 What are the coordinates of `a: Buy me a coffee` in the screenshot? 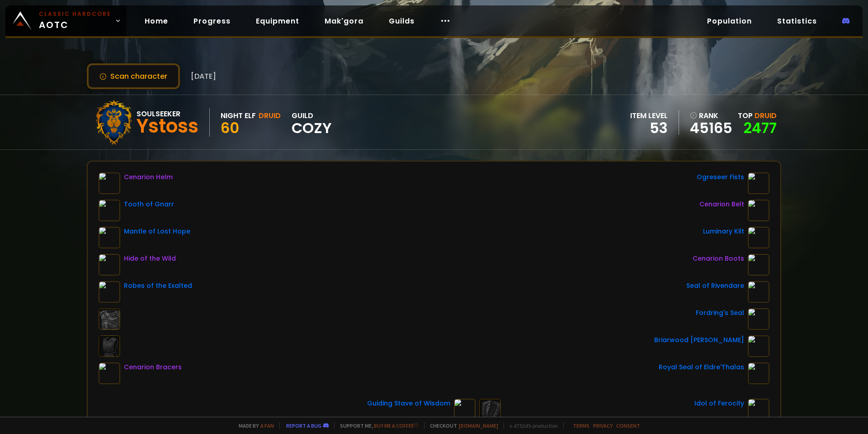 It's located at (396, 425).